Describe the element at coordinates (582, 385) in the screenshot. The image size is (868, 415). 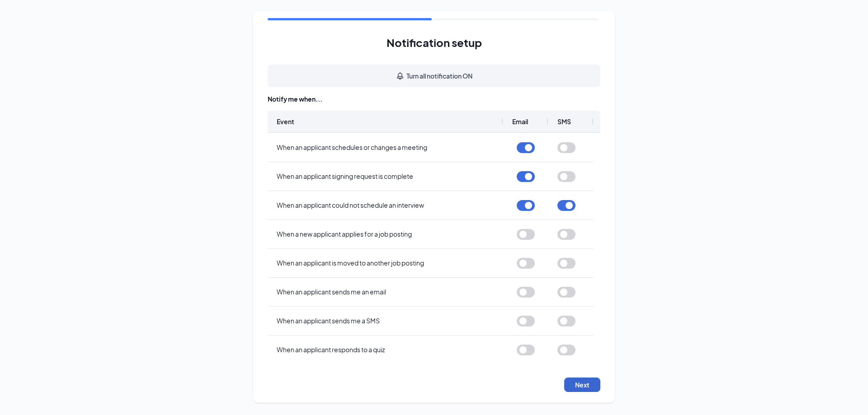
I see `button: Next` at that location.